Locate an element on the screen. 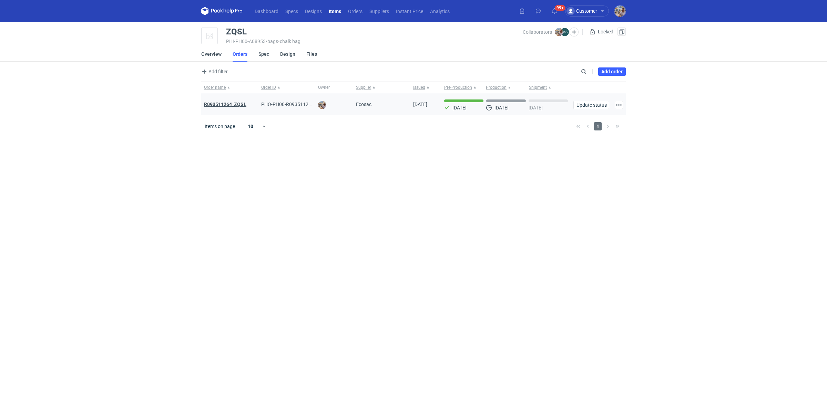 The height and width of the screenshot is (412, 827). div: Customer is located at coordinates (581, 11).